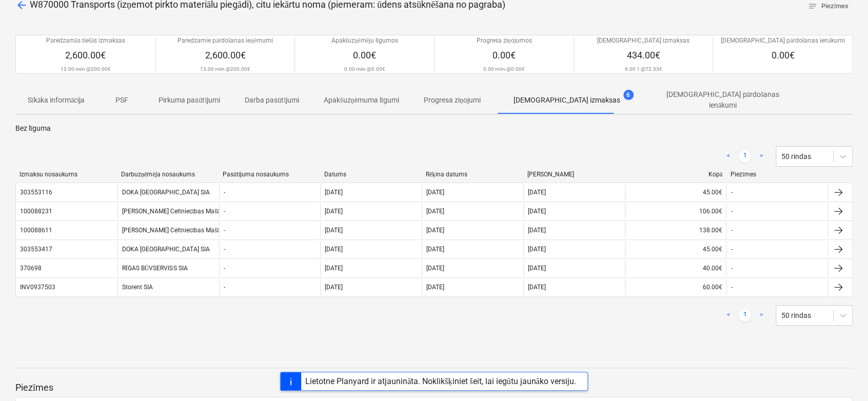 Image resolution: width=868 pixels, height=401 pixels. What do you see at coordinates (434, 129) in the screenshot?
I see `p: Bez līguma` at bounding box center [434, 129].